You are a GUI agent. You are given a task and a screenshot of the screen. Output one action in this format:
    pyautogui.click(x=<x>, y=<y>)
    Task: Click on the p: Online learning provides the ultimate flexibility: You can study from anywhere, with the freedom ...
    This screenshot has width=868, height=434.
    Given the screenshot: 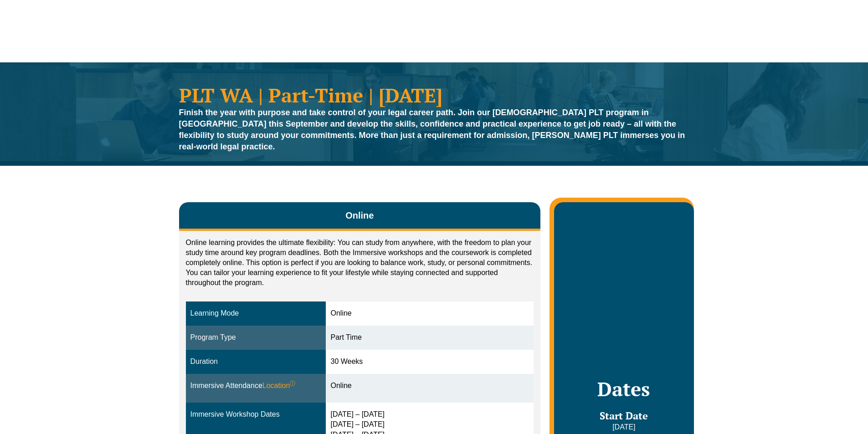 What is the action you would take?
    pyautogui.click(x=360, y=263)
    